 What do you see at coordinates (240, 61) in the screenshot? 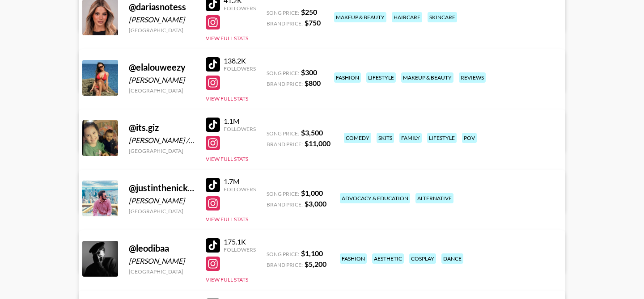
I see `div: 138.2K` at bounding box center [240, 61].